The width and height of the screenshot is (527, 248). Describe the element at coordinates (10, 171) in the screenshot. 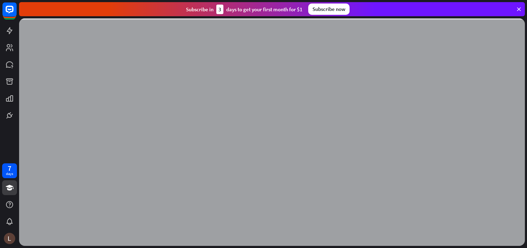

I see `a: 7 days` at that location.